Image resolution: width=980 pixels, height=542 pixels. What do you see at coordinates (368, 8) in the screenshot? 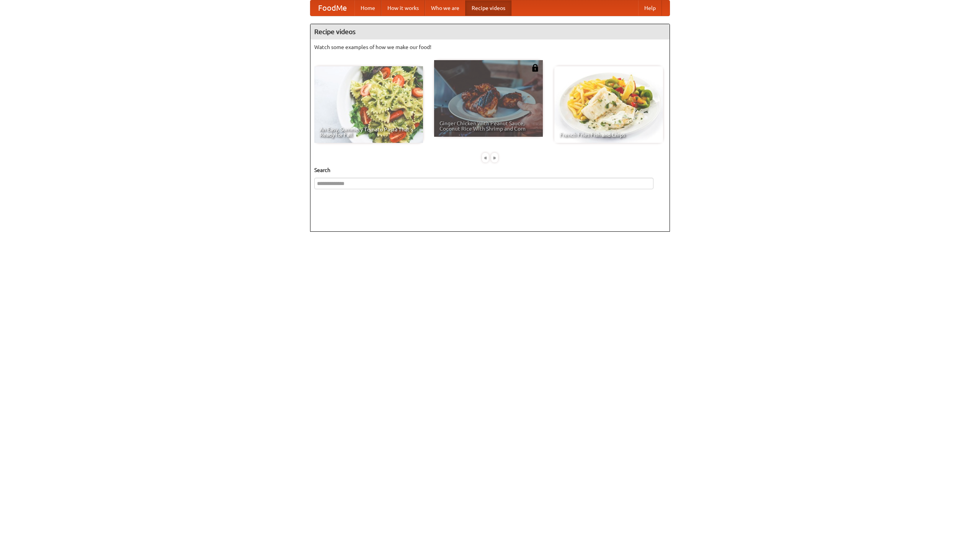
I see `a: Home` at bounding box center [368, 8].